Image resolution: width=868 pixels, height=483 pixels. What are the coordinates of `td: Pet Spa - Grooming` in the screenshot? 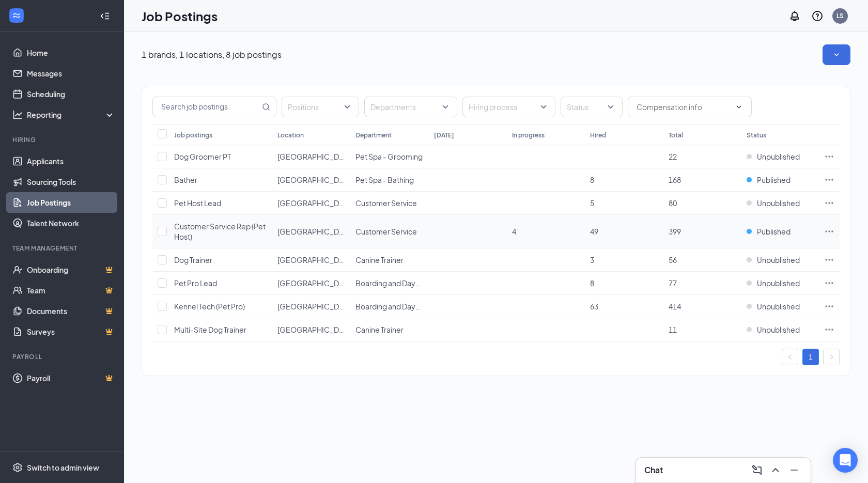 It's located at (389, 157).